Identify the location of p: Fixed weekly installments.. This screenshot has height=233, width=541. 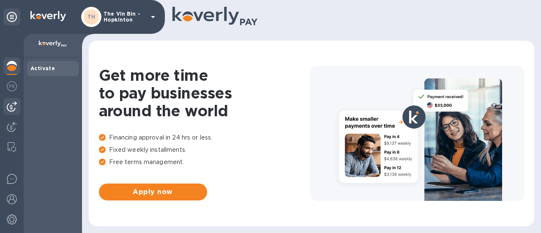
(204, 150).